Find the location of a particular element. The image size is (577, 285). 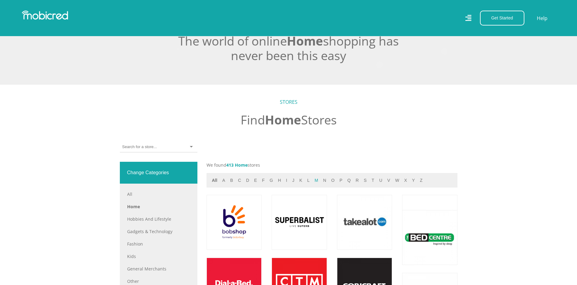

button: p is located at coordinates (341, 181).